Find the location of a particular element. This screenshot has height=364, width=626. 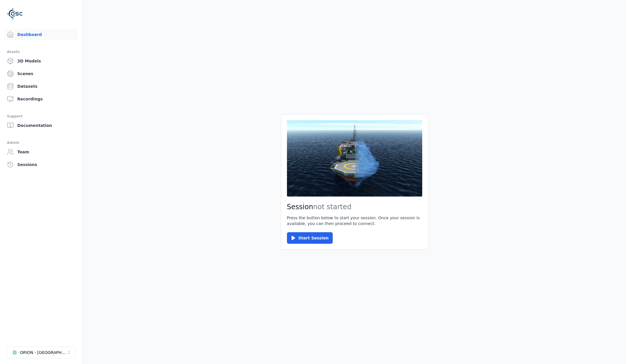

a: Datasets is located at coordinates (41, 86).